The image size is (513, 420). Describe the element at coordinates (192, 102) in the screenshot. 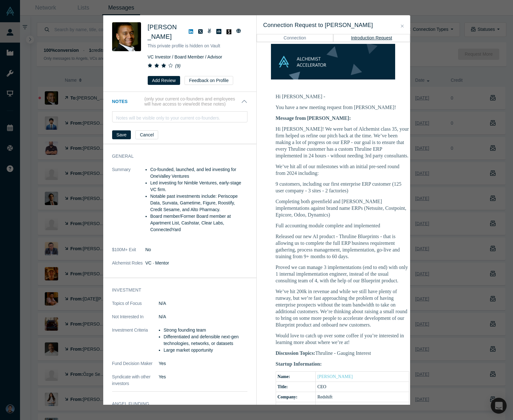

I see `p: (only your current co-founders and employees will have access to view/edit these notes)` at that location.